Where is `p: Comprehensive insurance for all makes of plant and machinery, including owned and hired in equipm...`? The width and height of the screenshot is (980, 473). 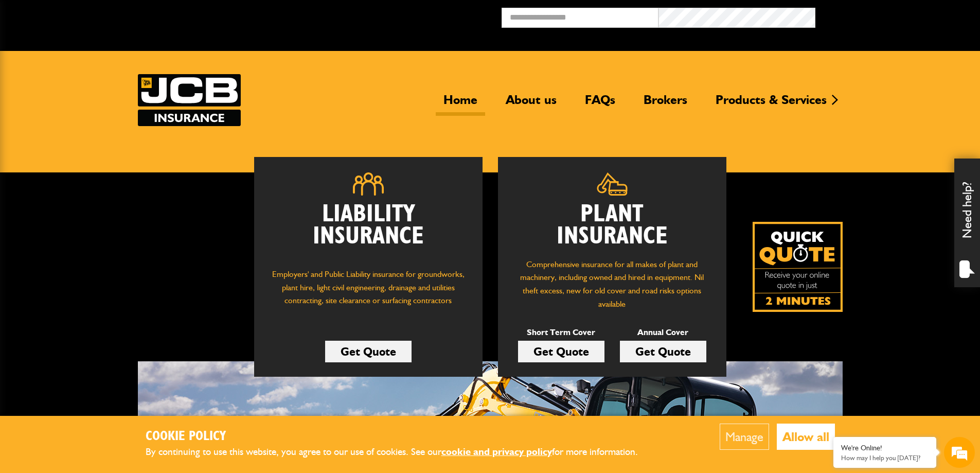
p: Comprehensive insurance for all makes of plant and machinery, including owned and hired in equipm... is located at coordinates (612, 284).